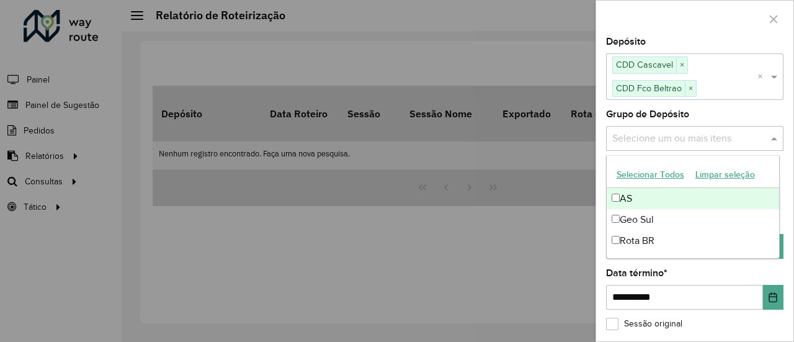 This screenshot has width=794, height=342. Describe the element at coordinates (645, 65) in the screenshot. I see `span: CDD Cascavel` at that location.